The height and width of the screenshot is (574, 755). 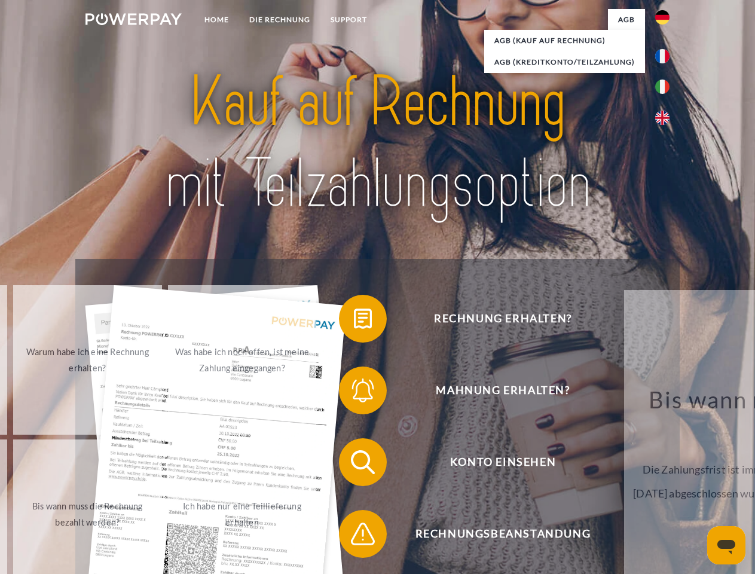 I want to click on img: en, so click(x=662, y=118).